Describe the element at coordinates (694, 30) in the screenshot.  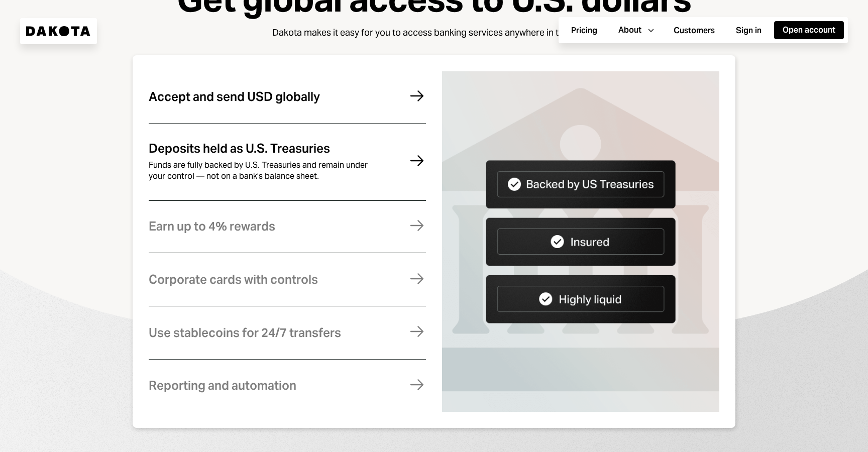
I see `a: Customers` at that location.